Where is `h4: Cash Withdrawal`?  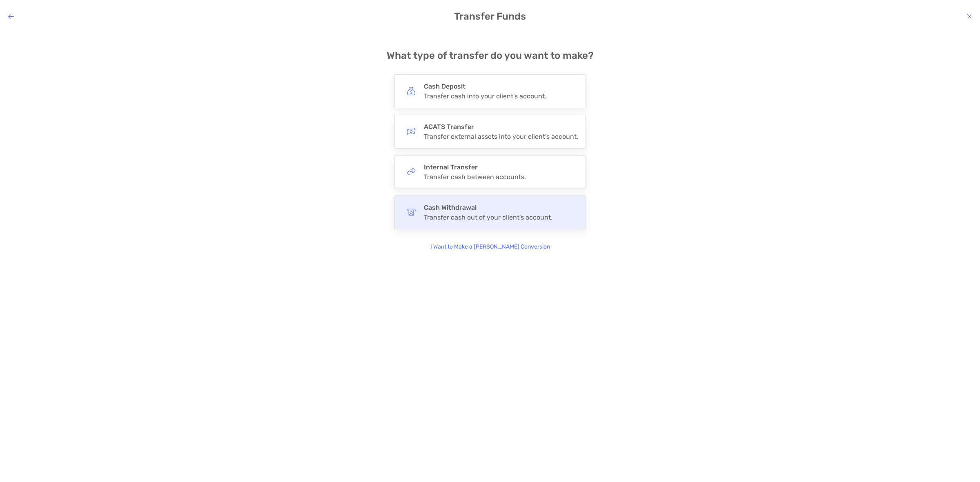
h4: Cash Withdrawal is located at coordinates (488, 207).